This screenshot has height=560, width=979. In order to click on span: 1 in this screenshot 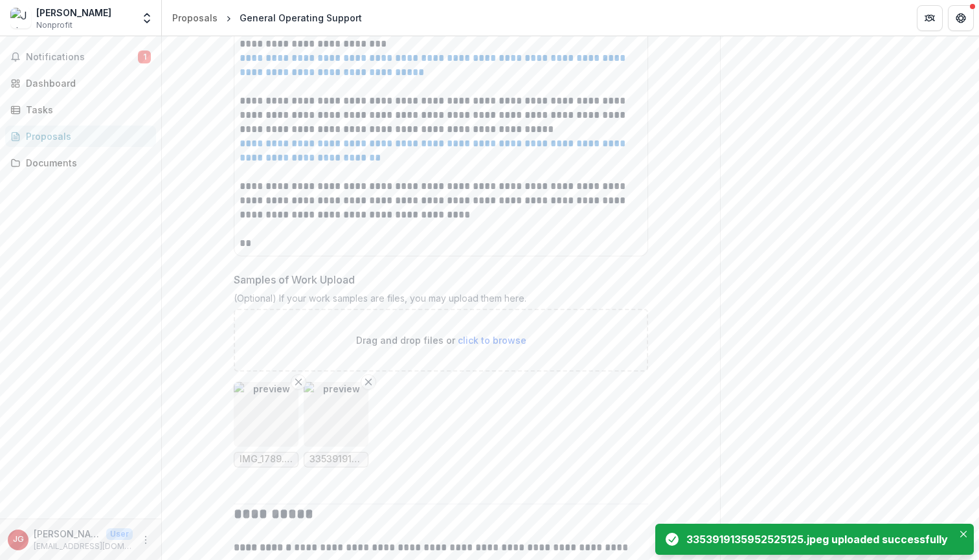, I will do `click(144, 57)`.